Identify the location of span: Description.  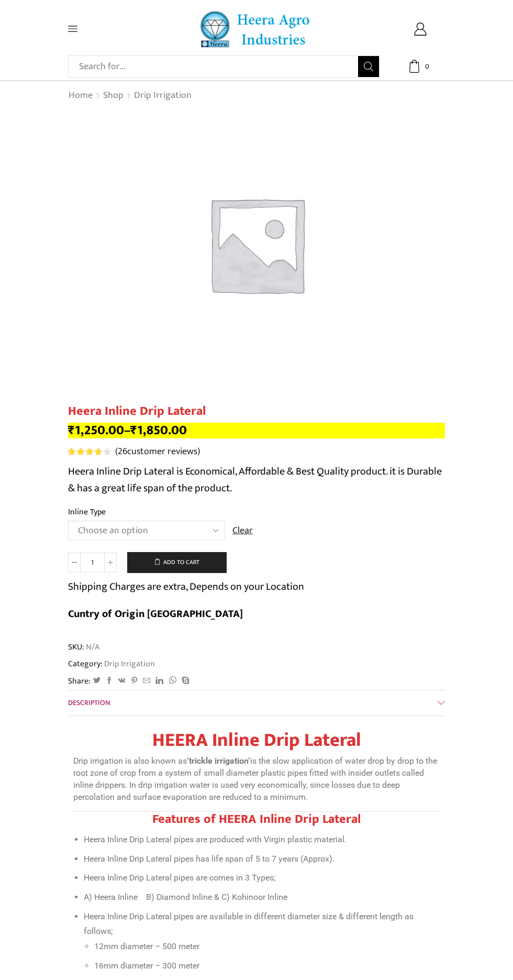
(89, 703).